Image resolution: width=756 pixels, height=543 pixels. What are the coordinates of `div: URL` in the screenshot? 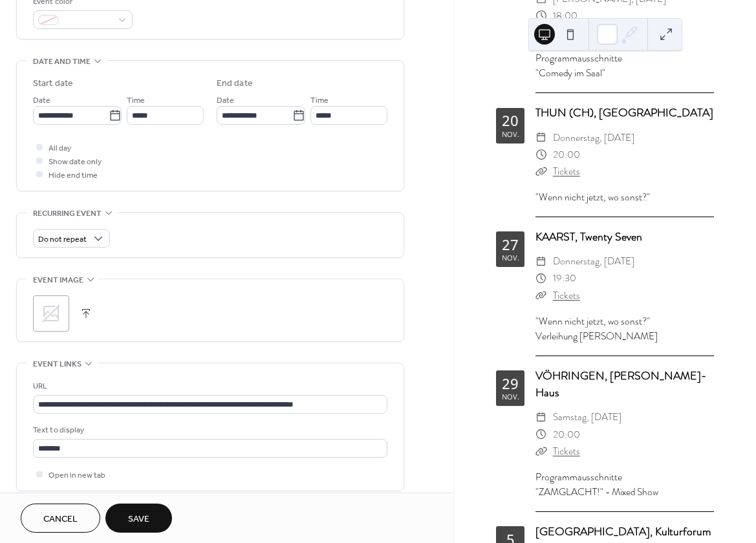 It's located at (209, 386).